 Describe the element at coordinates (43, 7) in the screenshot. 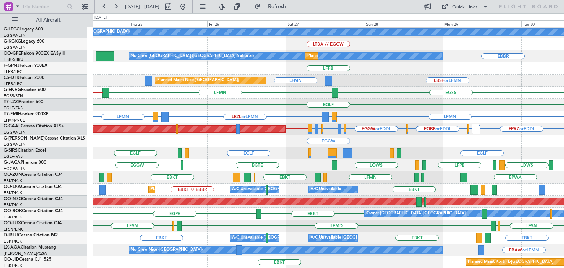

I see `input: Trip Number` at that location.